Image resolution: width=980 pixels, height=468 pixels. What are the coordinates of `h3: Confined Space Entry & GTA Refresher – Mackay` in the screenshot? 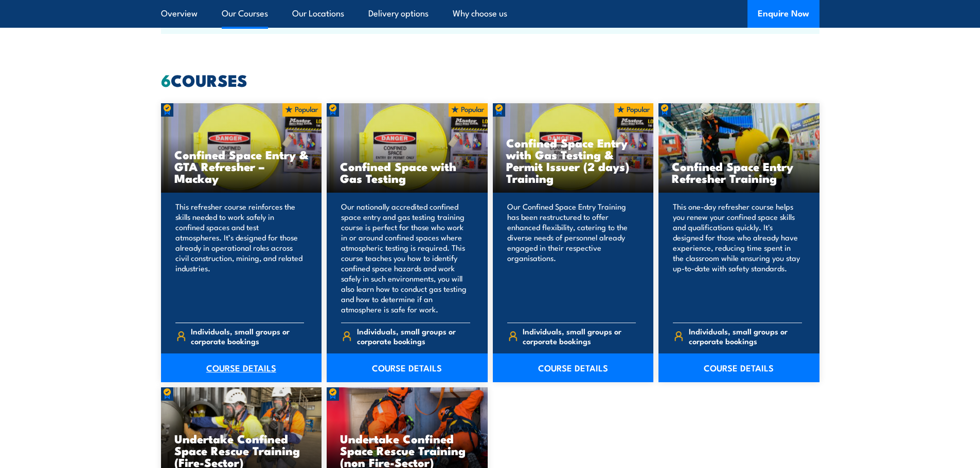 It's located at (241, 166).